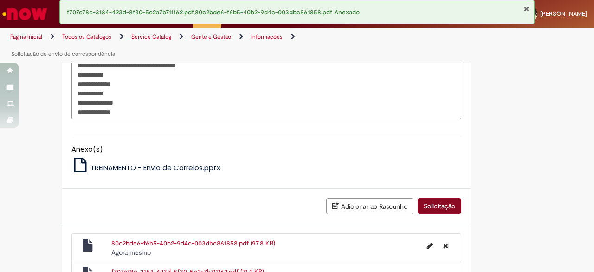 The width and height of the screenshot is (594, 272). I want to click on span: f707c78c-3184-423d-8f30-5c2a7b711162.pdf,80c2bde6-f6b5-40b2-9d4c-003dbc861858.pdf Anexado, so click(213, 12).